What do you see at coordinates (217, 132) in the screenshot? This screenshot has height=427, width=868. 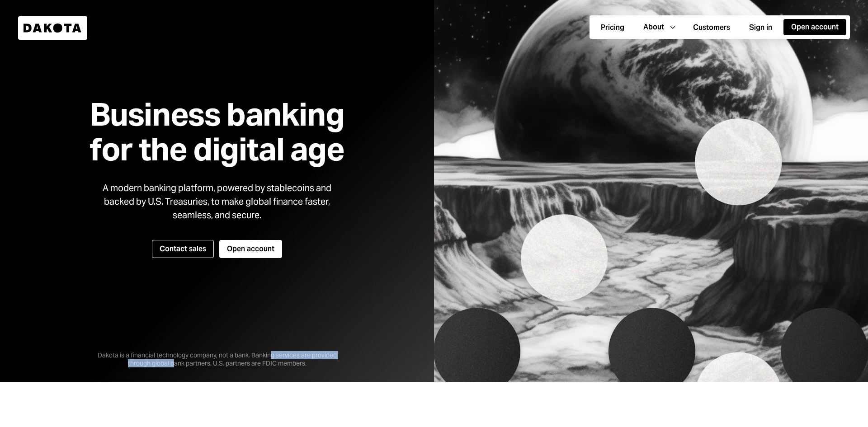 I see `h1: Business banking for the digital age` at bounding box center [217, 132].